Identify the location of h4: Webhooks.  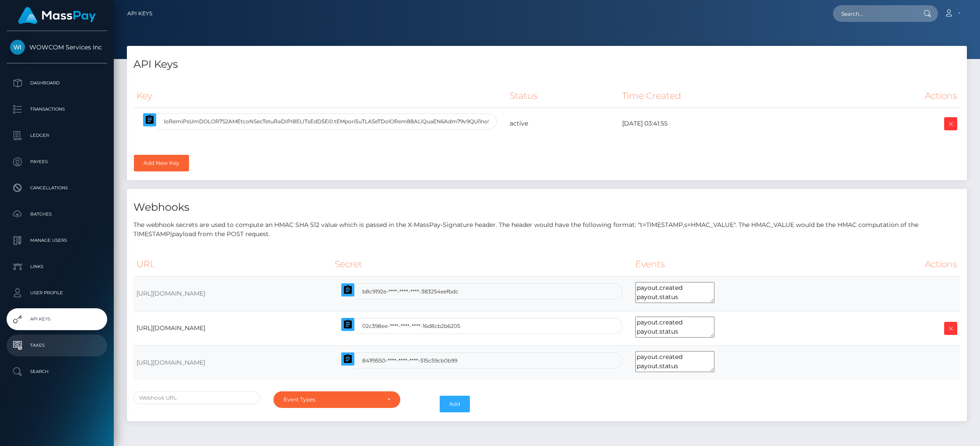
(547, 207).